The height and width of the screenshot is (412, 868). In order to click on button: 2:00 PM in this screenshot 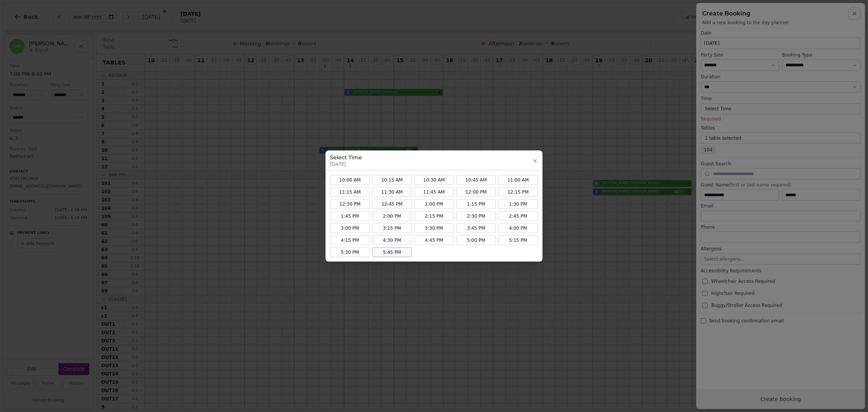, I will do `click(392, 216)`.